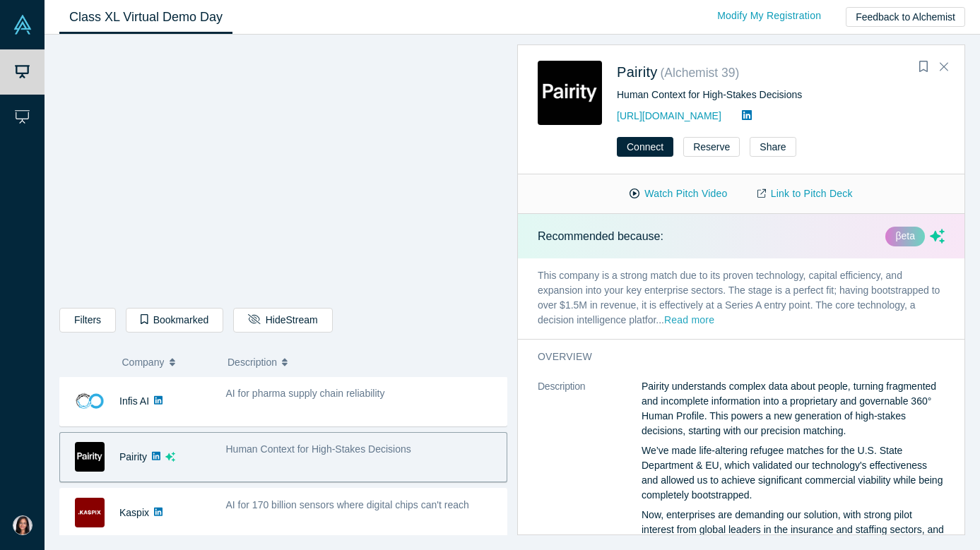  Describe the element at coordinates (143, 362) in the screenshot. I see `span: Company` at that location.